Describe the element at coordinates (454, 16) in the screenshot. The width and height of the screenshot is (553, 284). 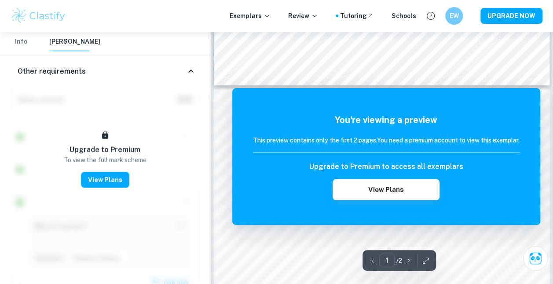
I see `button: EW` at that location.